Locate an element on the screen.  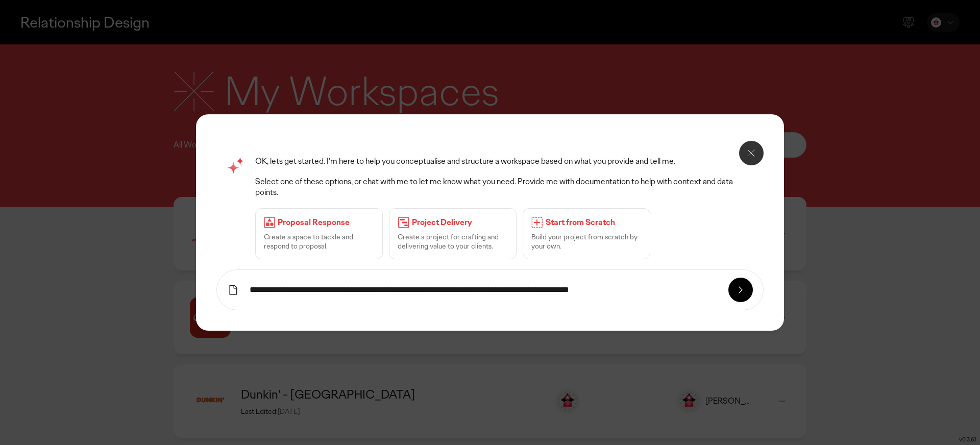
p: Create a space to tackle and respond to proposal. is located at coordinates (319, 242).